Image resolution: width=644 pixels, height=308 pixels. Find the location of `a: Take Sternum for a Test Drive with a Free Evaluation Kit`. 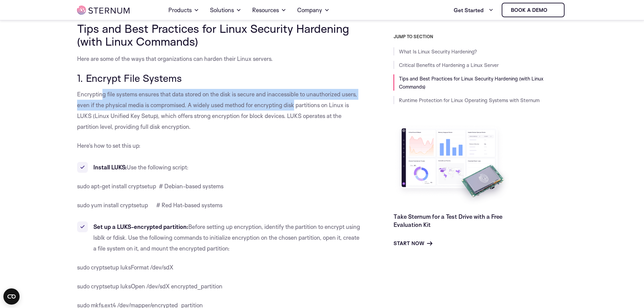

a: Take Sternum for a Test Drive with a Free Evaluation Kit is located at coordinates (448, 220).